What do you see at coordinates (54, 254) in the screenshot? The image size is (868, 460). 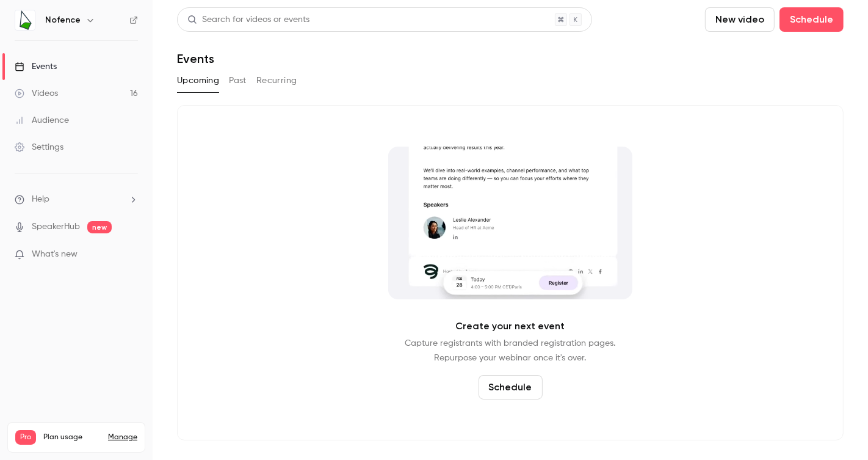 I see `span: What's new` at bounding box center [54, 254].